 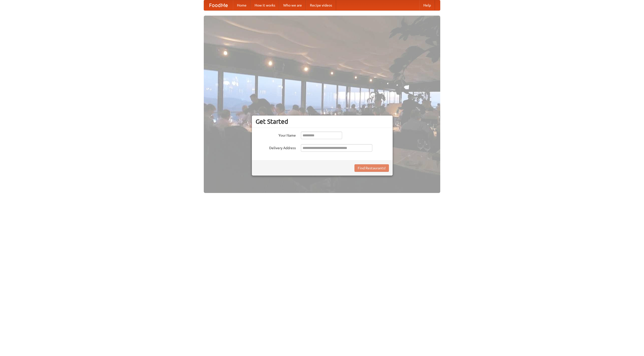 I want to click on a: Home, so click(x=242, y=5).